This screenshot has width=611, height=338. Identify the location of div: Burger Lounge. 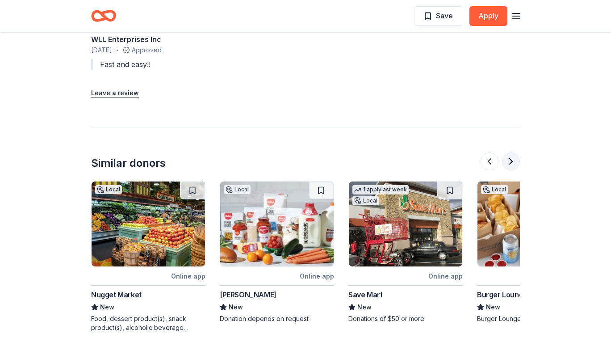
(502, 294).